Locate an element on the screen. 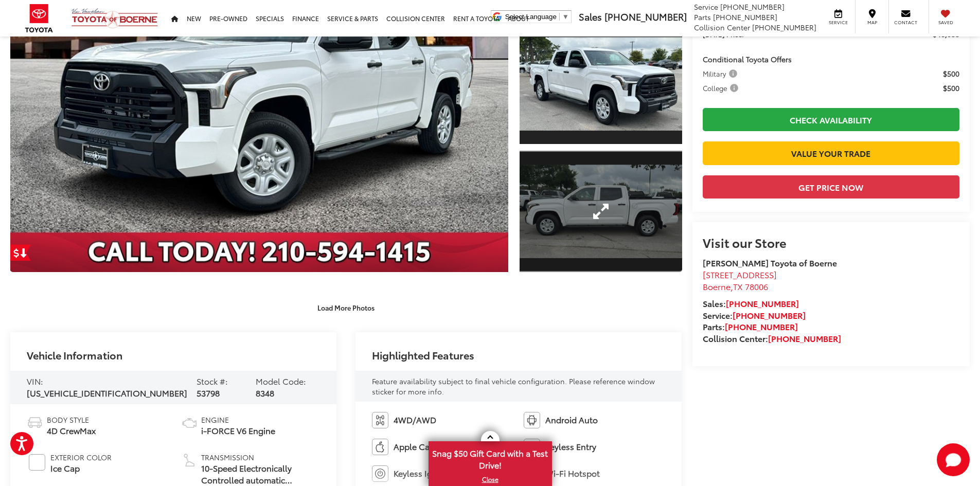  span: Parts is located at coordinates (702, 17).